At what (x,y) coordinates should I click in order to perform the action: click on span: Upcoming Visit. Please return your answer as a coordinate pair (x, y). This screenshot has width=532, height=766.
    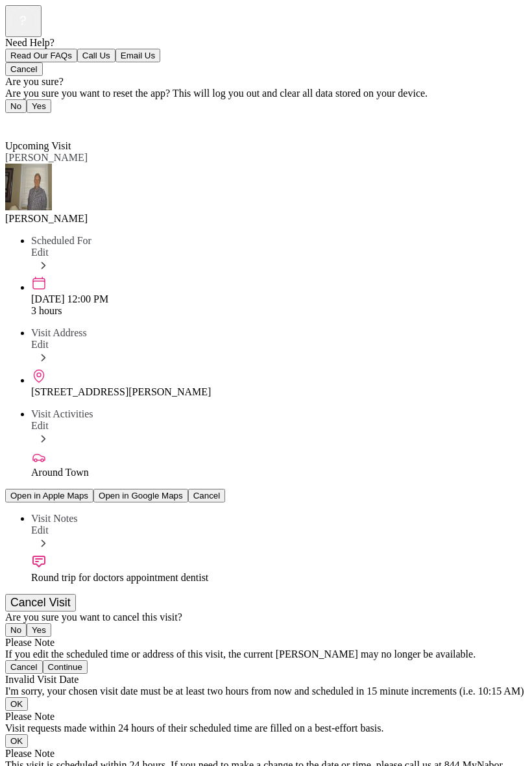
    Looking at the image, I should click on (37, 145).